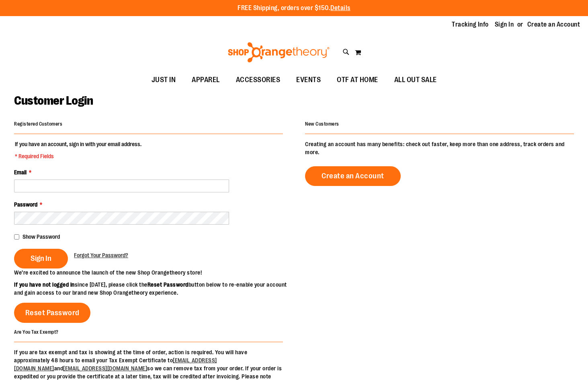  Describe the element at coordinates (41, 258) in the screenshot. I see `button: Sign In` at that location.